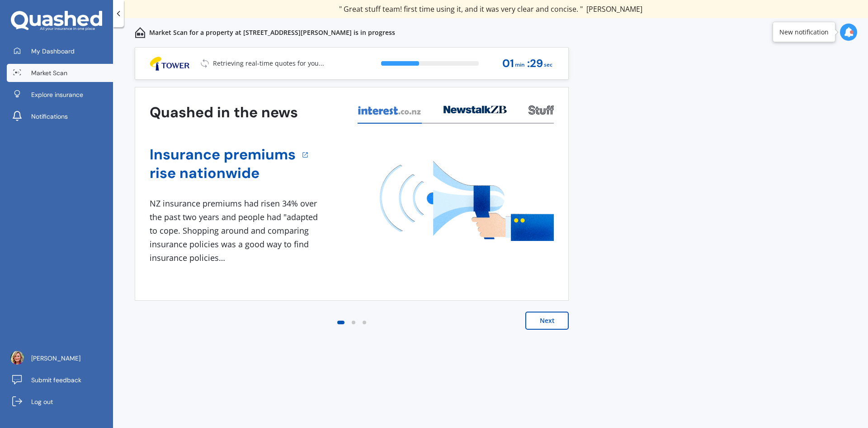  I want to click on button: Next, so click(547, 321).